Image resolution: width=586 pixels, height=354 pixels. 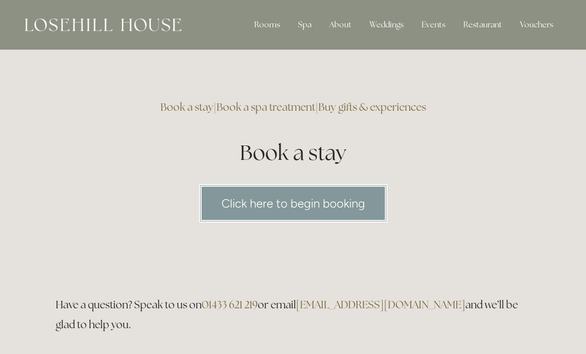 What do you see at coordinates (386, 25) in the screenshot?
I see `div: Weddings` at bounding box center [386, 25].